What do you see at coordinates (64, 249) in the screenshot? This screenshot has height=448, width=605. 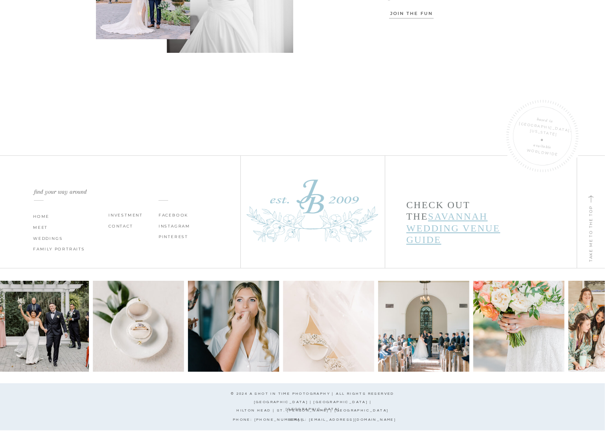 I see `a: FAMILY PORTRAITS` at bounding box center [64, 249].